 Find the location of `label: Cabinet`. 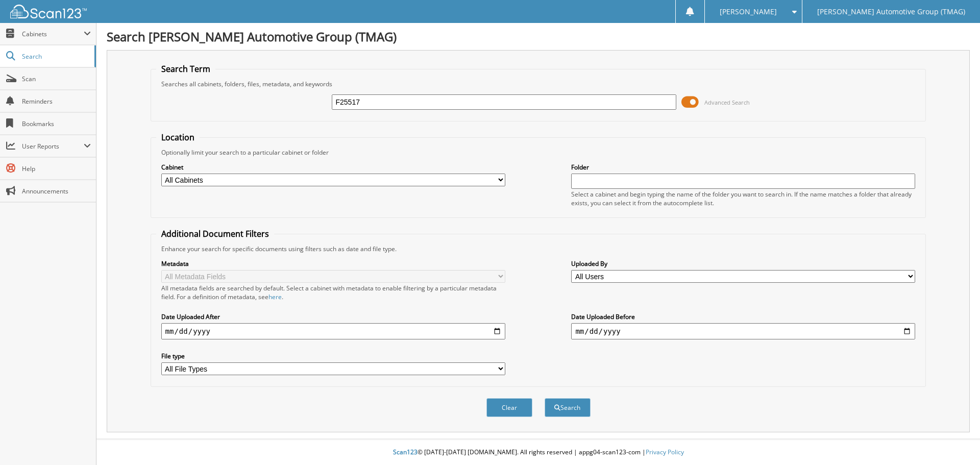

label: Cabinet is located at coordinates (334, 167).